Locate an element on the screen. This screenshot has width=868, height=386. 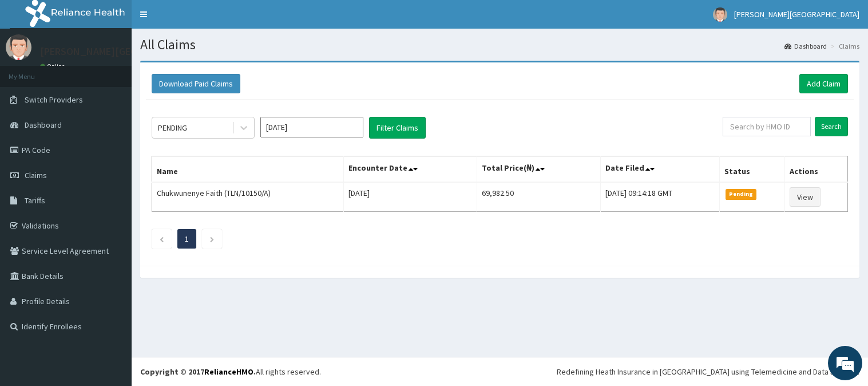
th: Date Filed is located at coordinates (660, 169).